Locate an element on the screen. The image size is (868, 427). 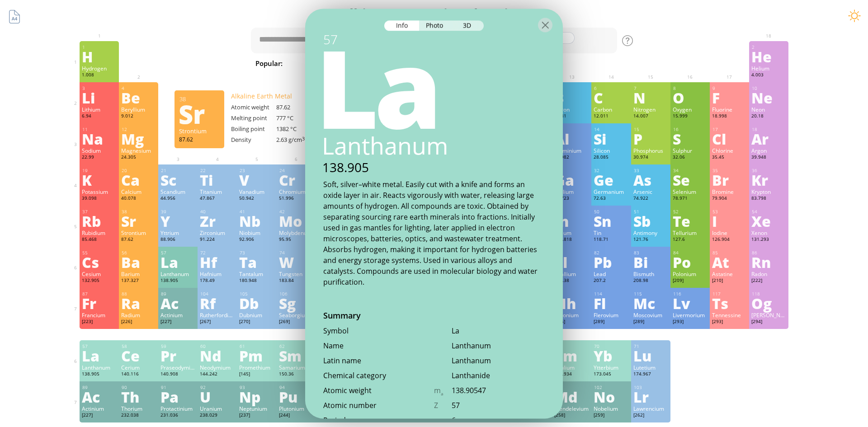
div: 113 is located at coordinates (572, 293).